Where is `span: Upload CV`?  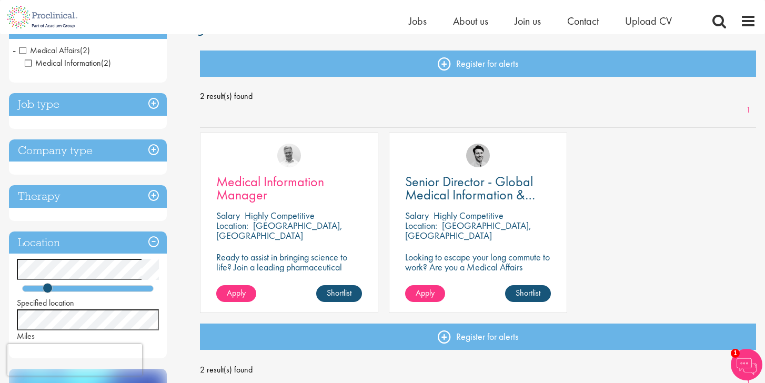 span: Upload CV is located at coordinates (648, 21).